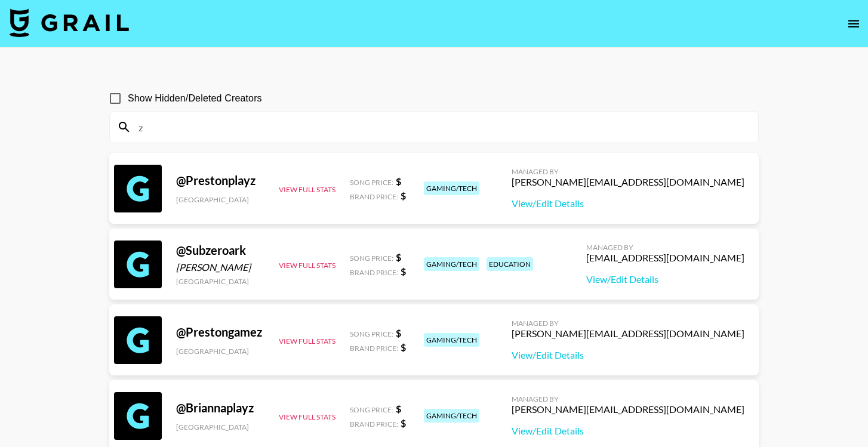 The image size is (868, 447). What do you see at coordinates (194, 98) in the screenshot?
I see `span: Show Hidden/Deleted Creators` at bounding box center [194, 98].